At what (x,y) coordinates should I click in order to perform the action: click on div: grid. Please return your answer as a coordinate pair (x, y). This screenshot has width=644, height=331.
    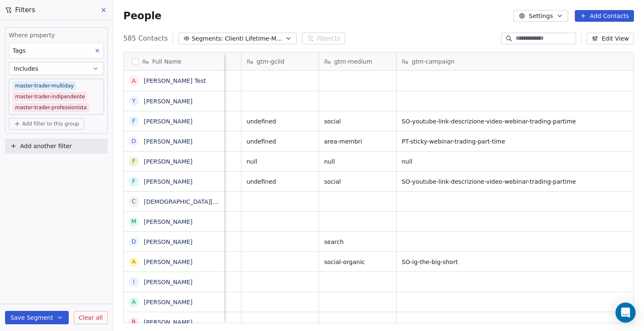
    Looking at the image, I should click on (174, 197).